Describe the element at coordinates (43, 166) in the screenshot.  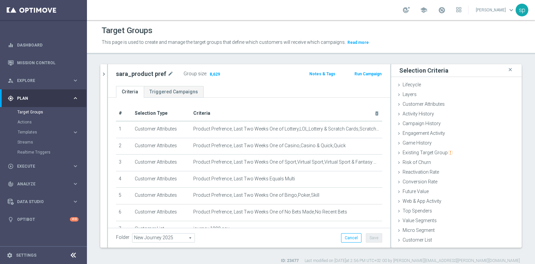
I see `button: play_circle_outline Execute keyboard_arrow_right` at that location.